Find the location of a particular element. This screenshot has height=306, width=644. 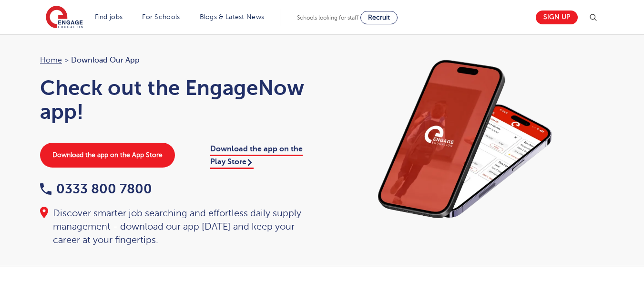

nav: breadcrumb is located at coordinates (176, 60).